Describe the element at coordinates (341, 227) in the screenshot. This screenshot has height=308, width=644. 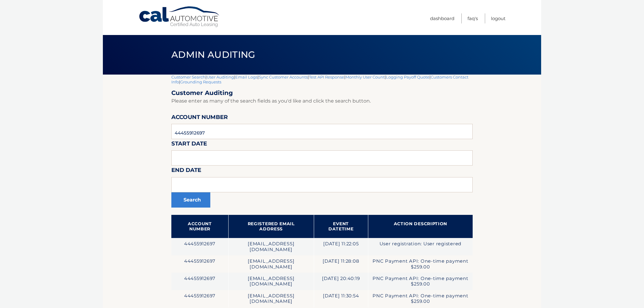
I see `th: Event Datetime` at that location.